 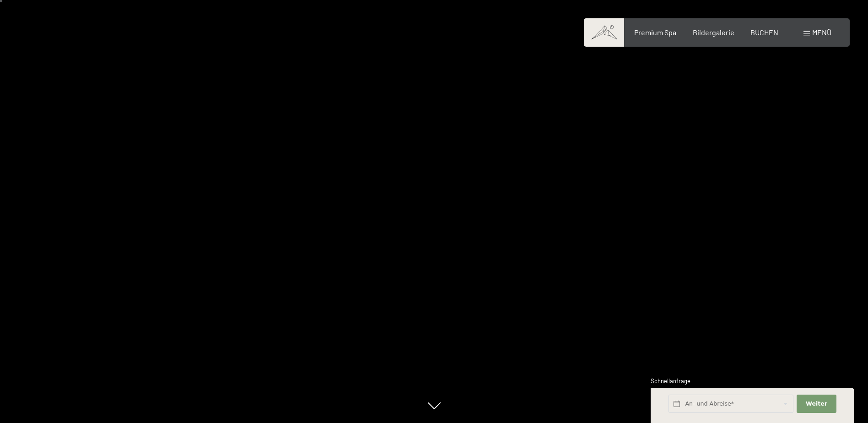 What do you see at coordinates (764, 32) in the screenshot?
I see `span: BUCHEN` at bounding box center [764, 32].